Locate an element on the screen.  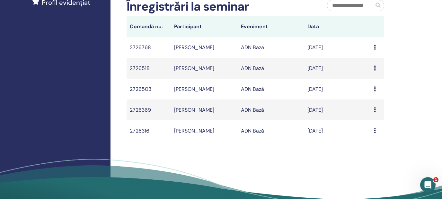
span: 1 is located at coordinates (436, 180).